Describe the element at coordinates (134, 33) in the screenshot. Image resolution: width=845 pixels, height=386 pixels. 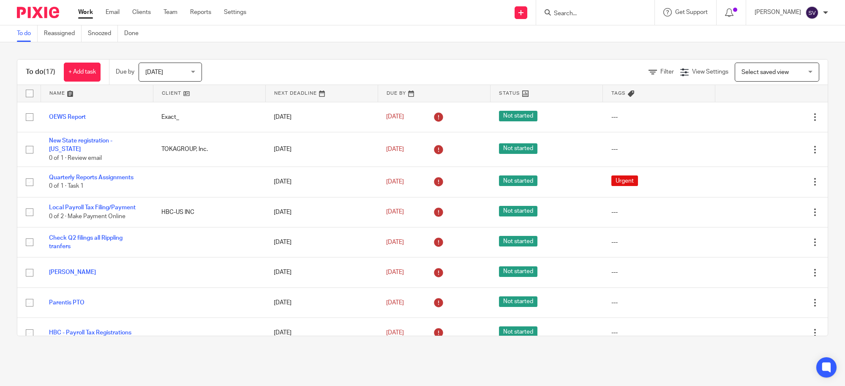
I see `a: Done` at that location.